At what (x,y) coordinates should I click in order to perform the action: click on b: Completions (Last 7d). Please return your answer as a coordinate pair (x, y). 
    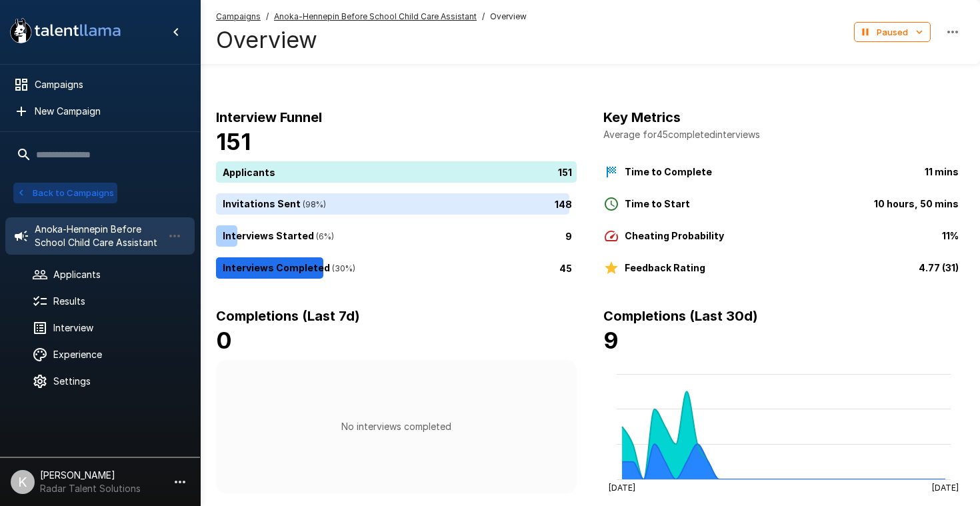
    Looking at the image, I should click on (288, 316).